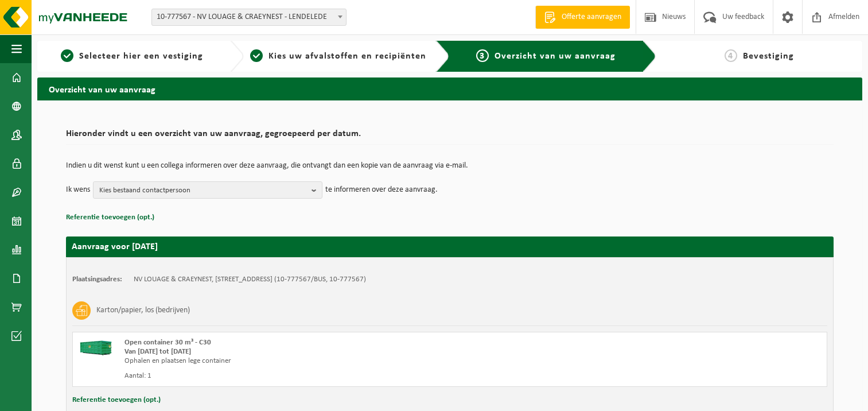 The image size is (868, 411). Describe the element at coordinates (310, 376) in the screenshot. I see `div: Aantal: 1` at that location.